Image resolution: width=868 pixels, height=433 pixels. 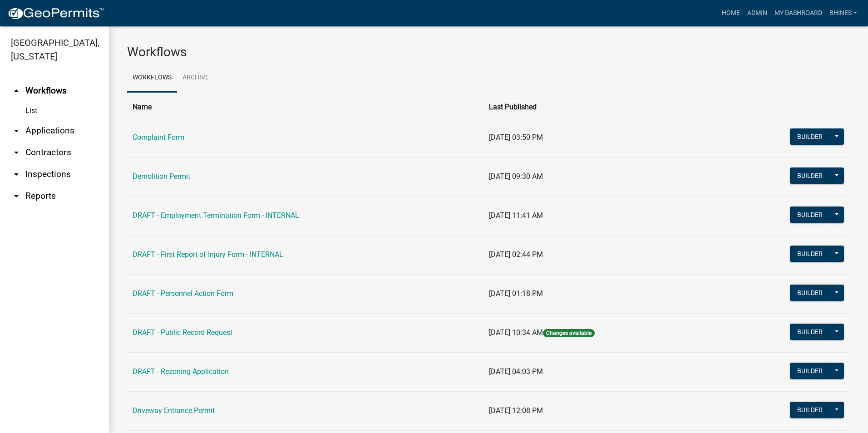 What do you see at coordinates (195, 78) in the screenshot?
I see `a: Archive` at bounding box center [195, 78].